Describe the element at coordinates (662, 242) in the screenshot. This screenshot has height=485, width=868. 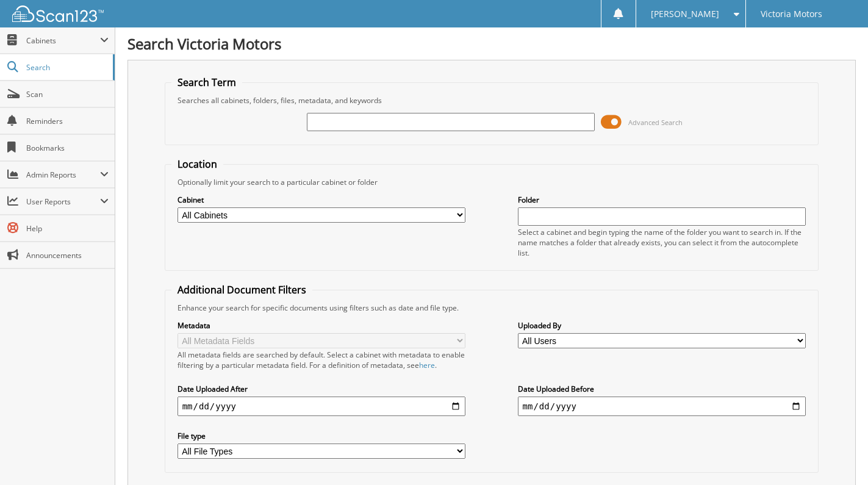
I see `div: Select a cabinet and begin typing the name of the folder you want to search in. If the name match...` at that location.